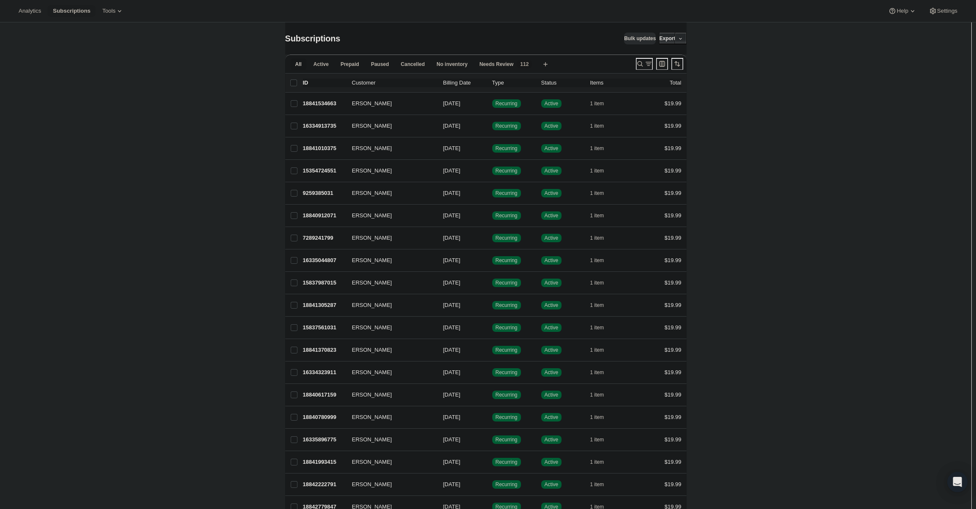 The image size is (976, 509). Describe the element at coordinates (943, 11) in the screenshot. I see `button: Settings` at that location.